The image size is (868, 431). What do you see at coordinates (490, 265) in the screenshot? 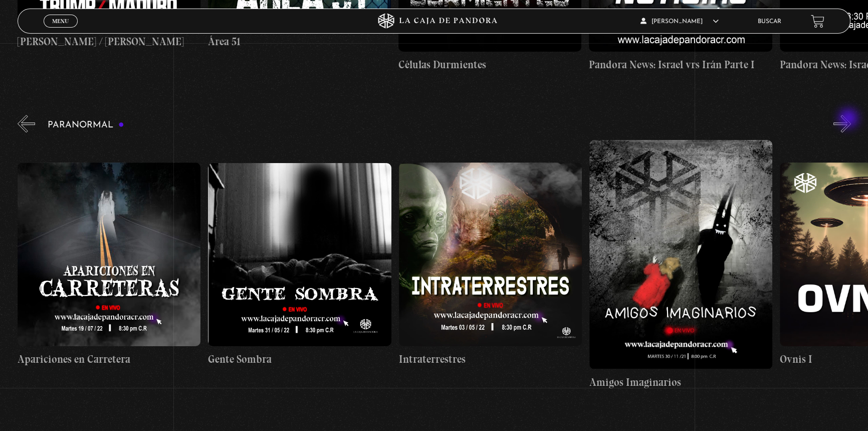
I see `a: Intraterrestres` at bounding box center [490, 265].